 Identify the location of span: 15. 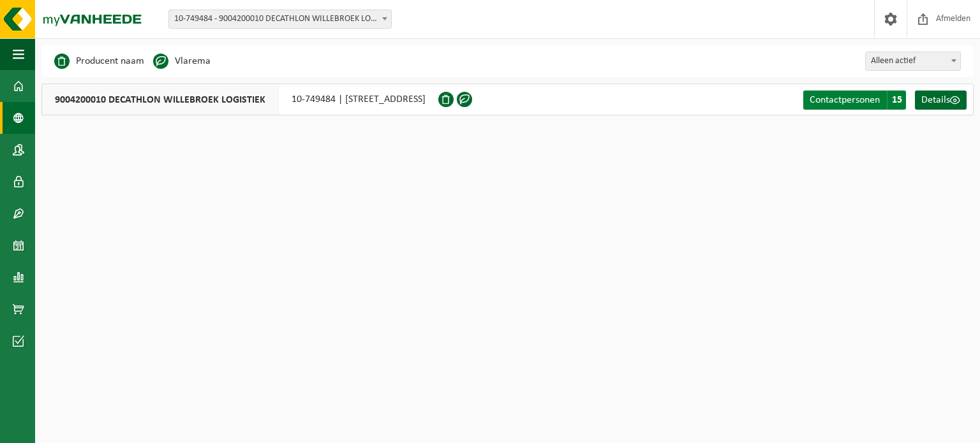
(896, 100).